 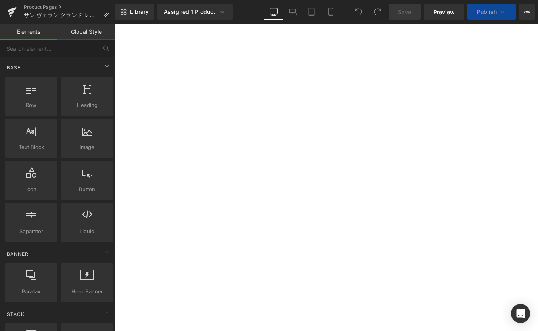 What do you see at coordinates (293, 12) in the screenshot?
I see `a: Laptop` at bounding box center [293, 12].